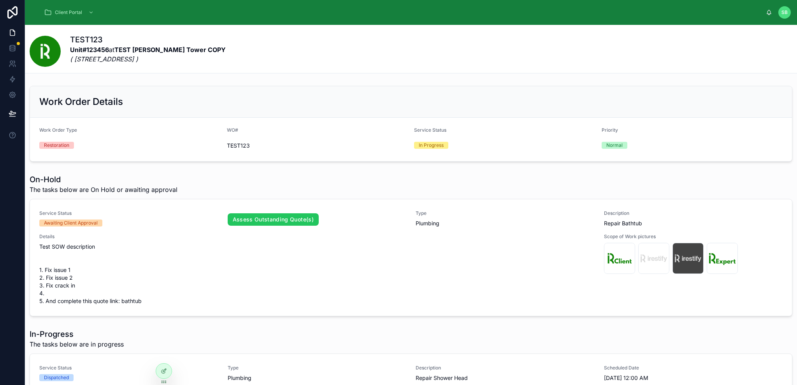 The image size is (797, 385). What do you see at coordinates (401, 12) in the screenshot?
I see `div: scrollable content` at bounding box center [401, 12].